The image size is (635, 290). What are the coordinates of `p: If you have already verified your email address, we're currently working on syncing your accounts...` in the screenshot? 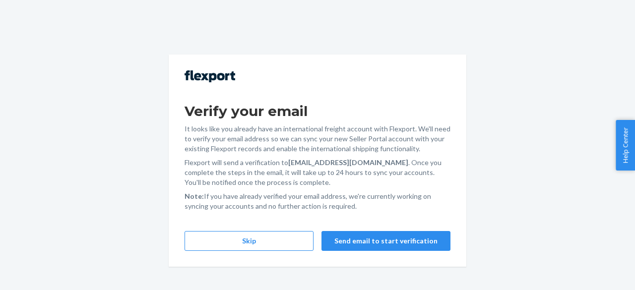 It's located at (318, 201).